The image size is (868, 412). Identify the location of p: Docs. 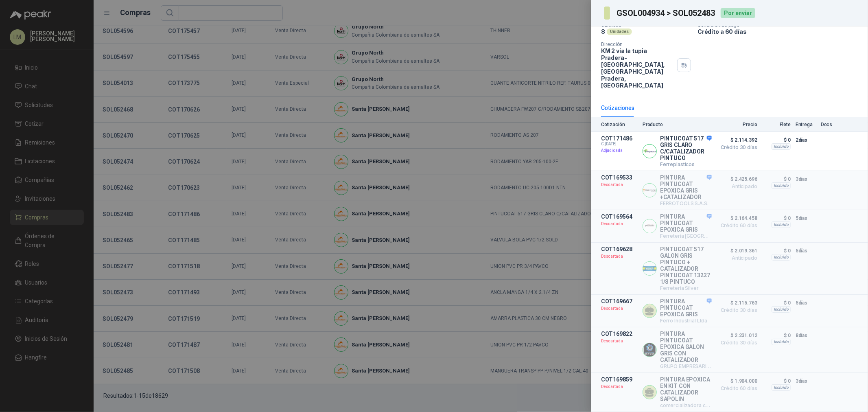
(829, 124).